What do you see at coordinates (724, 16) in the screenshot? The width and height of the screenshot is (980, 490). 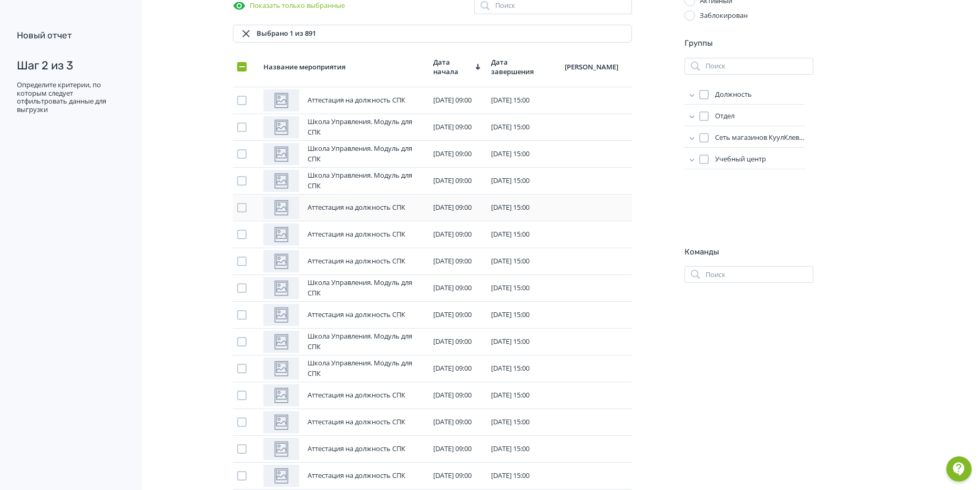 I see `div: Заблокирован` at bounding box center [724, 16].